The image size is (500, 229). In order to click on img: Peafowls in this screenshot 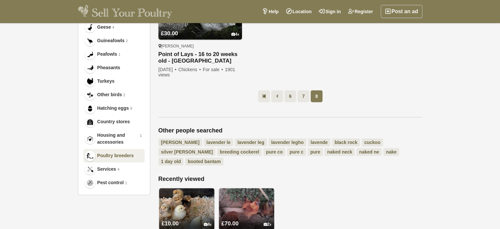, I will do `click(90, 54)`.